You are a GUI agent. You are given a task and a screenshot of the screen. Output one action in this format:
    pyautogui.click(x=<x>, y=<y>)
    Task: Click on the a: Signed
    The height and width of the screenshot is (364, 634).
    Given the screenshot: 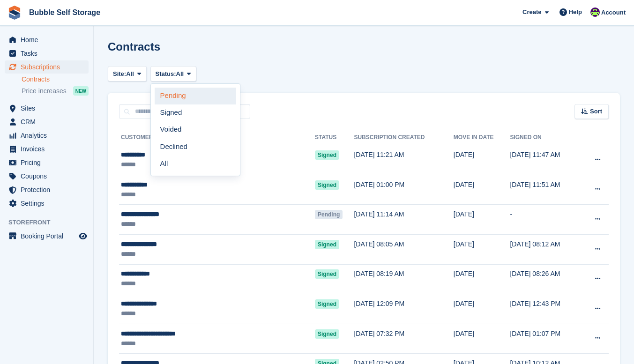 What is the action you would take?
    pyautogui.click(x=195, y=113)
    